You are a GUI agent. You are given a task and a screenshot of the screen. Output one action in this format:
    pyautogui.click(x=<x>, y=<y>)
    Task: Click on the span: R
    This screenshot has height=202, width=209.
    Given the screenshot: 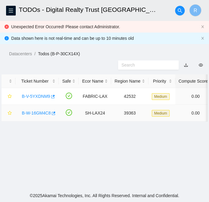 What is the action you would take?
    pyautogui.click(x=196, y=10)
    